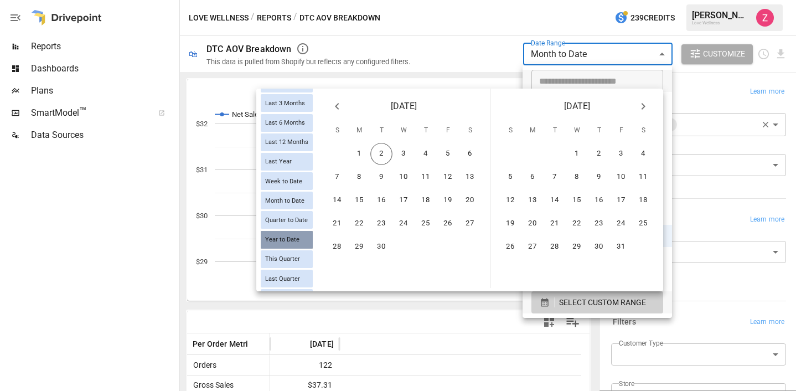  I want to click on button: SELECT CUSTOM RANGE, so click(597, 302).